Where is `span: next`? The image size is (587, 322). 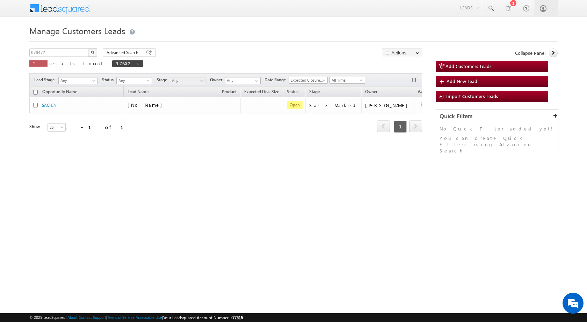 span: next is located at coordinates (415, 126).